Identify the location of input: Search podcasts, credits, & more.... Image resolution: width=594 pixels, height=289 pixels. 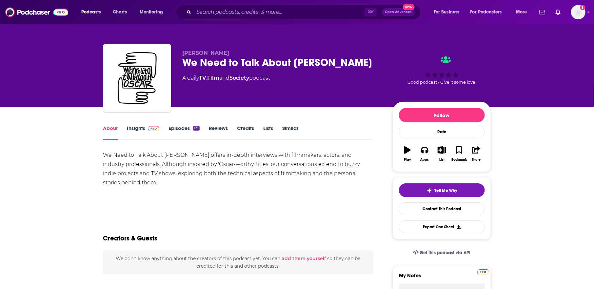
(279, 12).